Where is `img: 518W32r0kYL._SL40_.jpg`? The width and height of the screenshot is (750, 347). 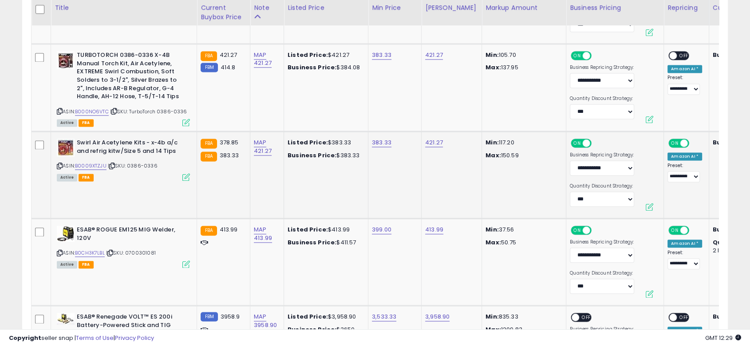
img: 518W32r0kYL._SL40_.jpg is located at coordinates (66, 147).